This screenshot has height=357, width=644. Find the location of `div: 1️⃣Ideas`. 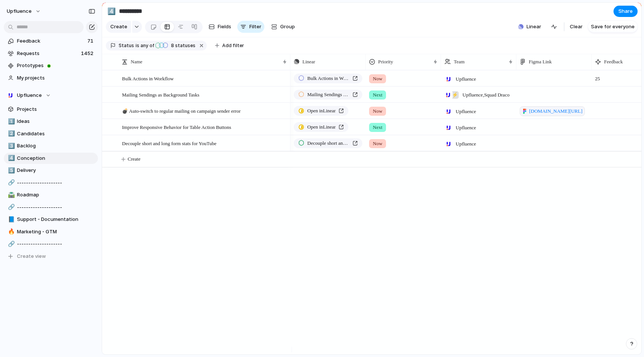

div: 1️⃣Ideas is located at coordinates (51, 122).